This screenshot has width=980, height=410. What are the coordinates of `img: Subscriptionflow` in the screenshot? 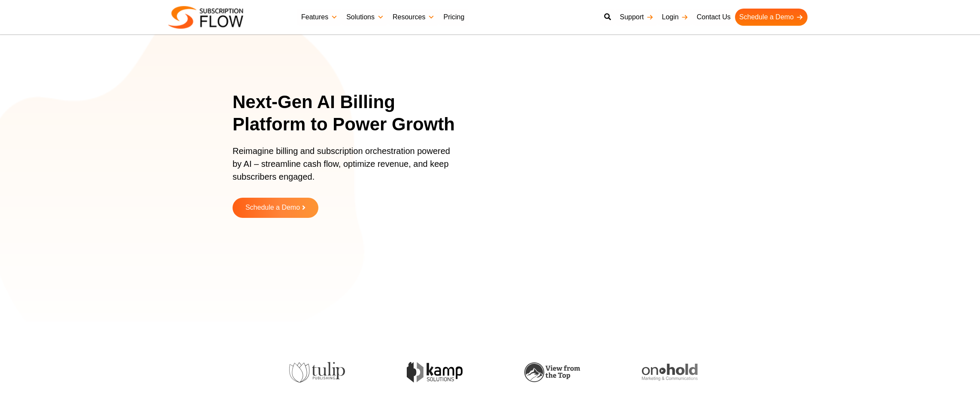 It's located at (205, 17).